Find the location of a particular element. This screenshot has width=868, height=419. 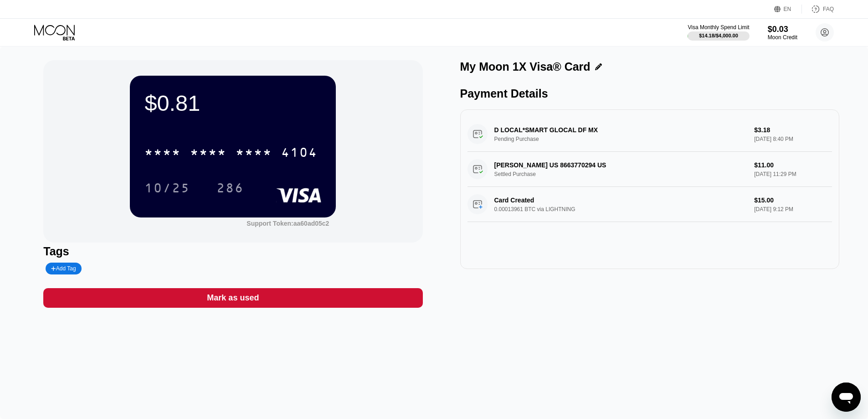

div: Tags is located at coordinates (233, 252).